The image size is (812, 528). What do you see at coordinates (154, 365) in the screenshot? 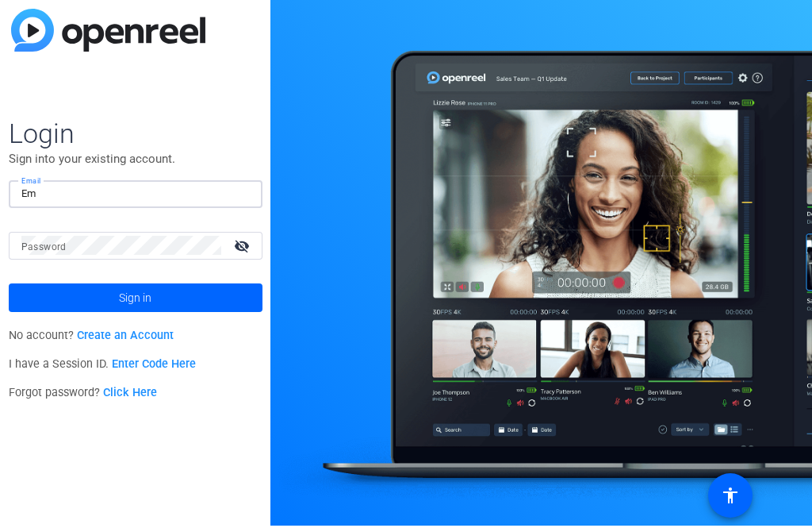
I see `a: Enter Code Here` at bounding box center [154, 365].